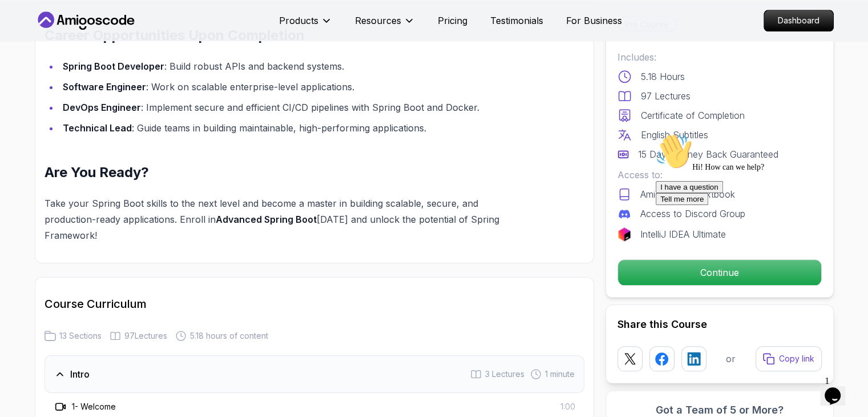 The width and height of the screenshot is (868, 417). Describe the element at coordinates (719, 272) in the screenshot. I see `button: Continue` at that location.